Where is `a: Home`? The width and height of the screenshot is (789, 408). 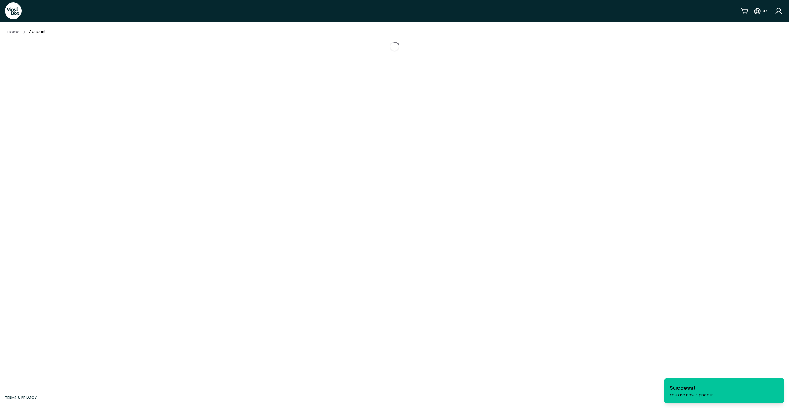
a: Home is located at coordinates (14, 32).